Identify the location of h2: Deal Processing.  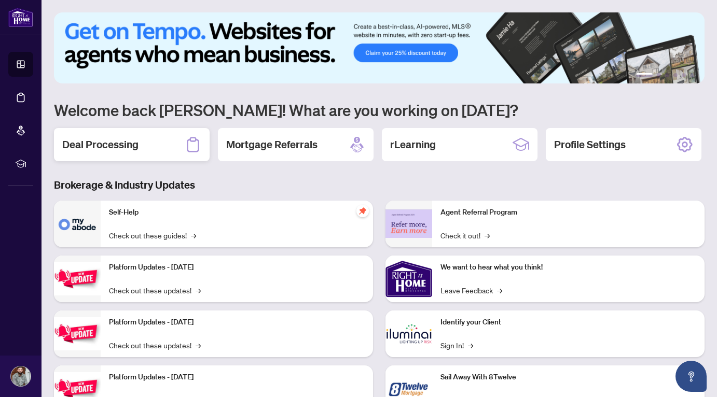
(100, 145).